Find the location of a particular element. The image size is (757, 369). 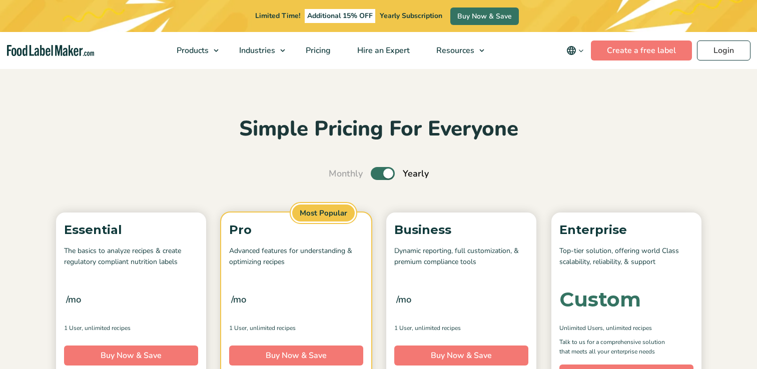

a: Pricing is located at coordinates (317, 51).